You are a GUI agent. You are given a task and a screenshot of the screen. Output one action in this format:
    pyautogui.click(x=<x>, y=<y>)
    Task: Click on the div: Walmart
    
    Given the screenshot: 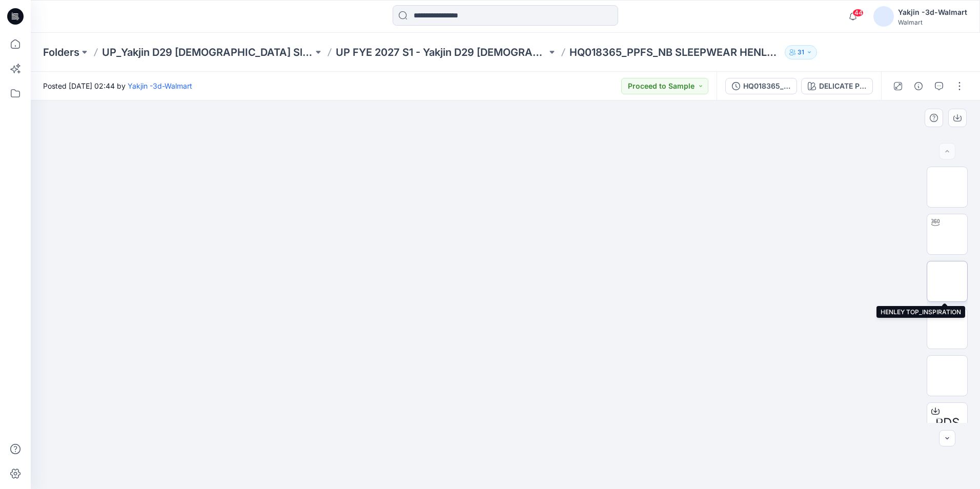 What is the action you would take?
    pyautogui.click(x=933, y=22)
    